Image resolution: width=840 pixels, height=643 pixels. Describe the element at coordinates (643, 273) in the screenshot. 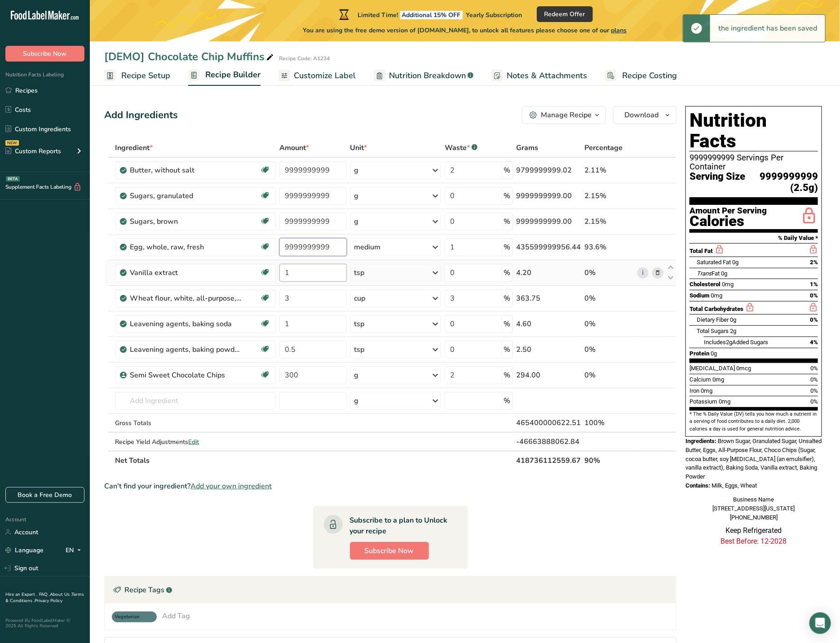

I see `a: i` at that location.